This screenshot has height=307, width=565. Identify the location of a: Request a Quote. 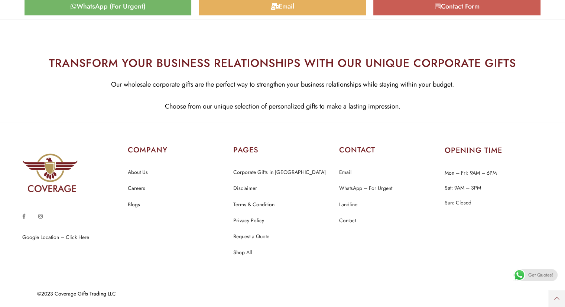
(251, 237).